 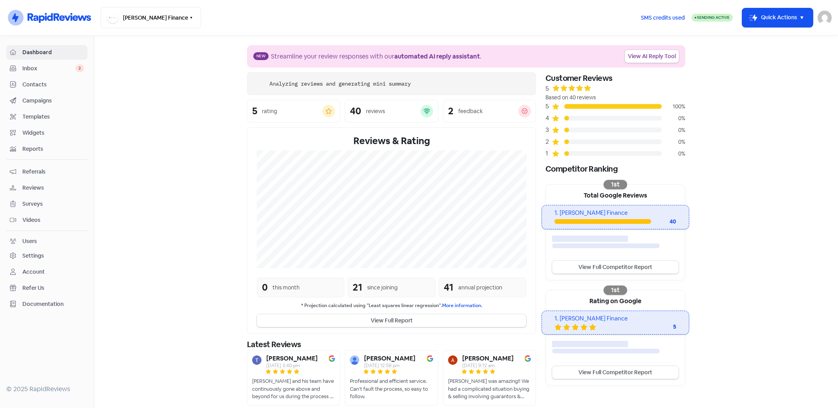 What do you see at coordinates (53, 101) in the screenshot?
I see `span: Campaigns` at bounding box center [53, 101].